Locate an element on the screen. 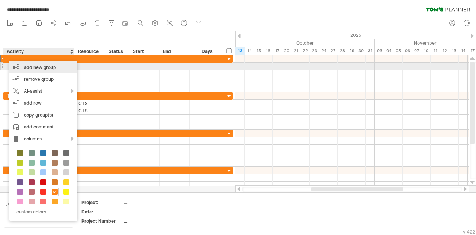 The image size is (476, 235). div: Monday, 27 October 2025 is located at coordinates (333, 51).